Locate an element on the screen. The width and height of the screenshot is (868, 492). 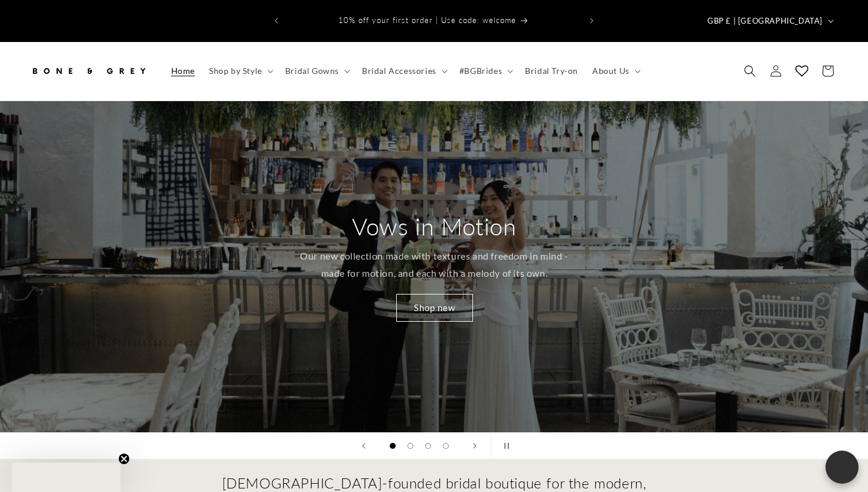
span: Bridal Try-on is located at coordinates (552, 71).